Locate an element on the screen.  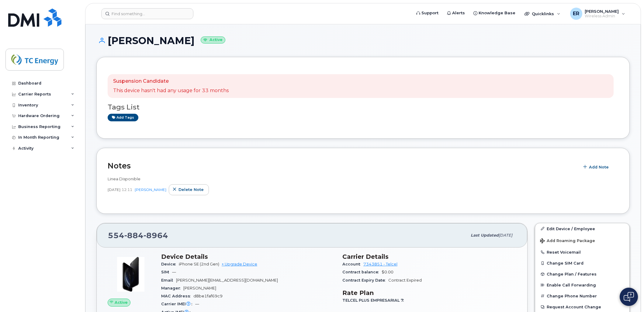
span: Device is located at coordinates (170, 264).